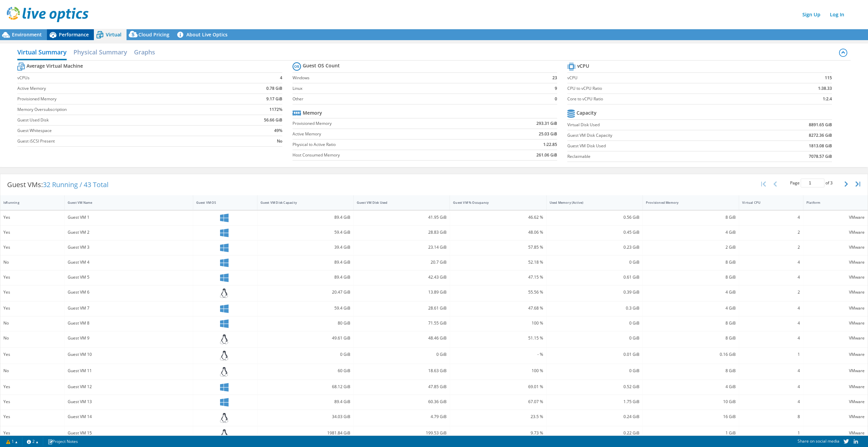 This screenshot has width=868, height=447. What do you see at coordinates (556, 99) in the screenshot?
I see `b: 0` at bounding box center [556, 99].